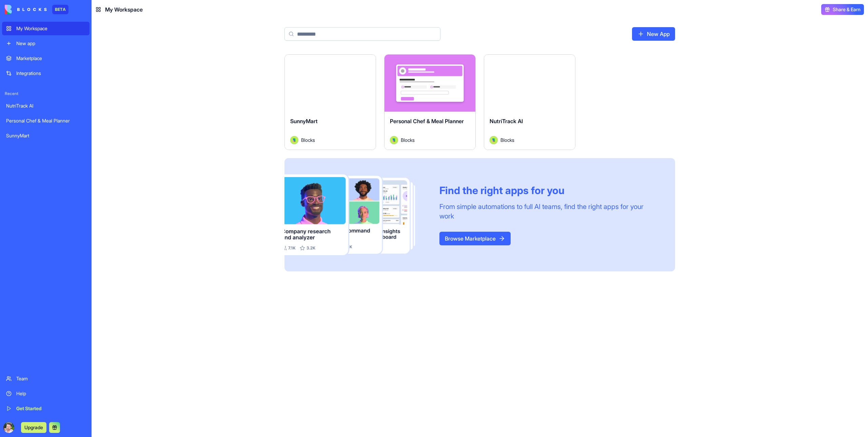 The height and width of the screenshot is (437, 868). Describe the element at coordinates (46, 73) in the screenshot. I see `a: Integrations` at that location.